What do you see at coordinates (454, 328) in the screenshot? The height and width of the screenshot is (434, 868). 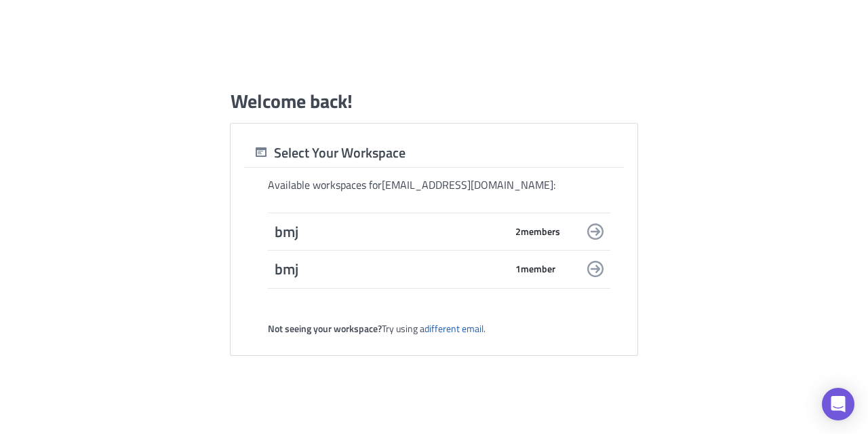 I see `a: different email` at bounding box center [454, 328].